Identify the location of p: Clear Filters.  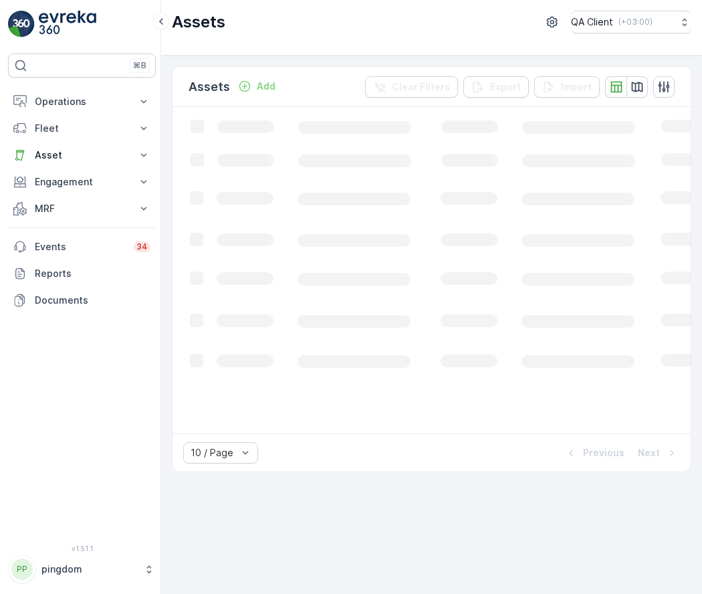
(420, 87).